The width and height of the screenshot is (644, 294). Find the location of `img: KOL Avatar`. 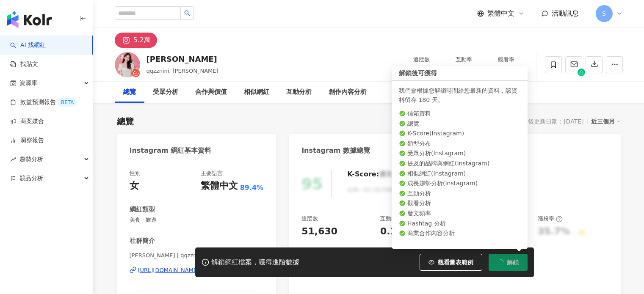

img: KOL Avatar is located at coordinates (128, 65).